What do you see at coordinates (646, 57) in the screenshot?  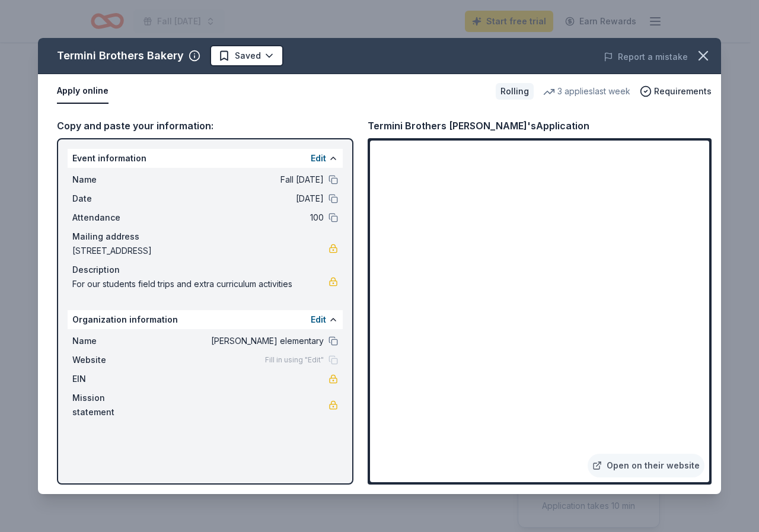 I see `button: Report a mistake` at bounding box center [646, 57].